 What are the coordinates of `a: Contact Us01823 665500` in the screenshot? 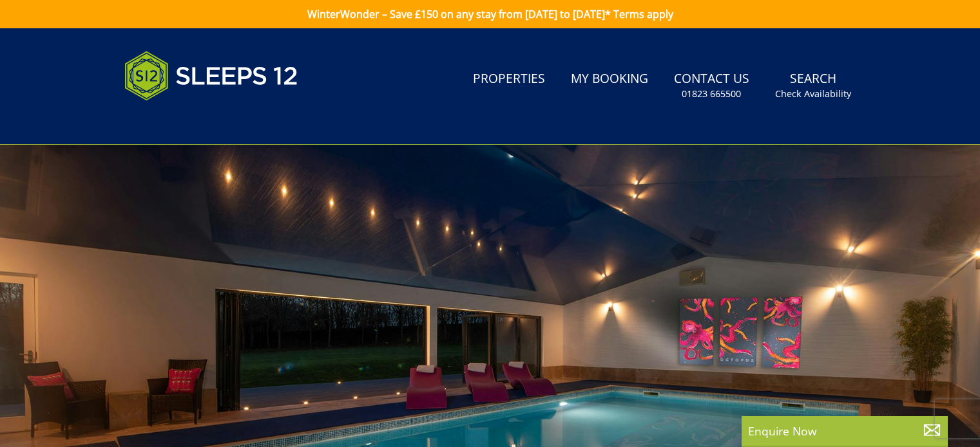 It's located at (711, 85).